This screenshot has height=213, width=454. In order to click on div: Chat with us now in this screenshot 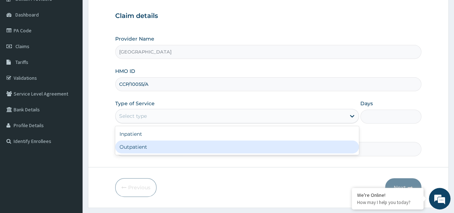, I will do `click(79, 45)`.